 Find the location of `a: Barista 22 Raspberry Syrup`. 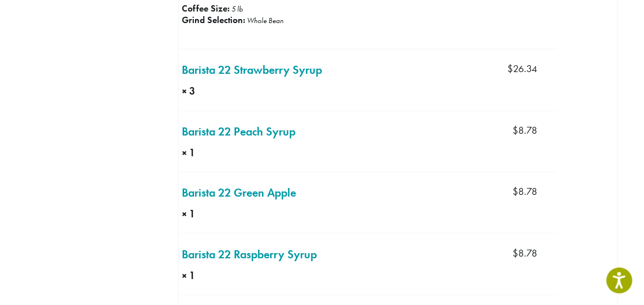

a: Barista 22 Raspberry Syrup is located at coordinates (249, 254).